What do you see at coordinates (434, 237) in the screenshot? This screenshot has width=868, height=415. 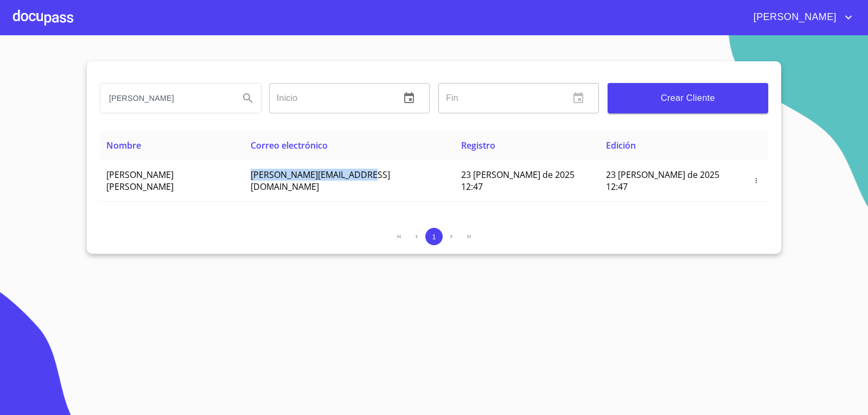 I see `button: 1` at bounding box center [434, 237].